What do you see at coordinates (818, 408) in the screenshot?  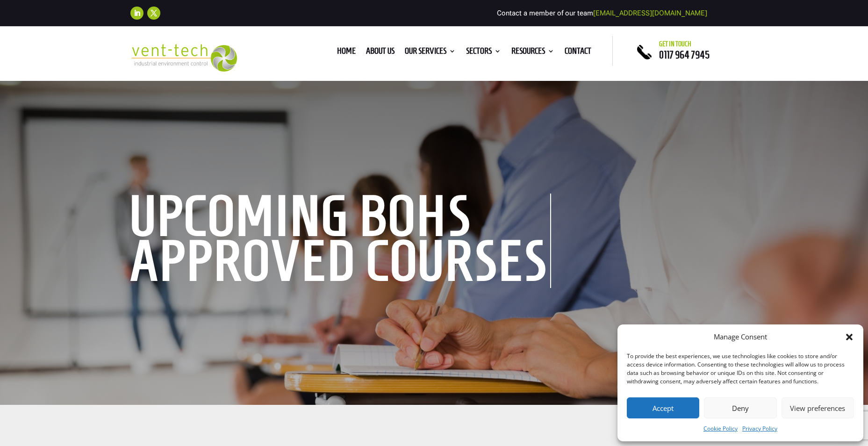 I see `button: View preferences` at bounding box center [818, 408].